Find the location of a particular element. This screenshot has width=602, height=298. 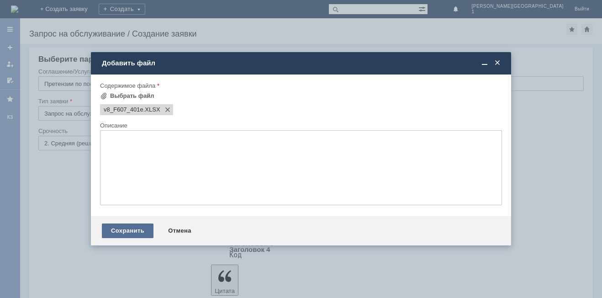

div: Акт во вложении. is located at coordinates (68, 29).